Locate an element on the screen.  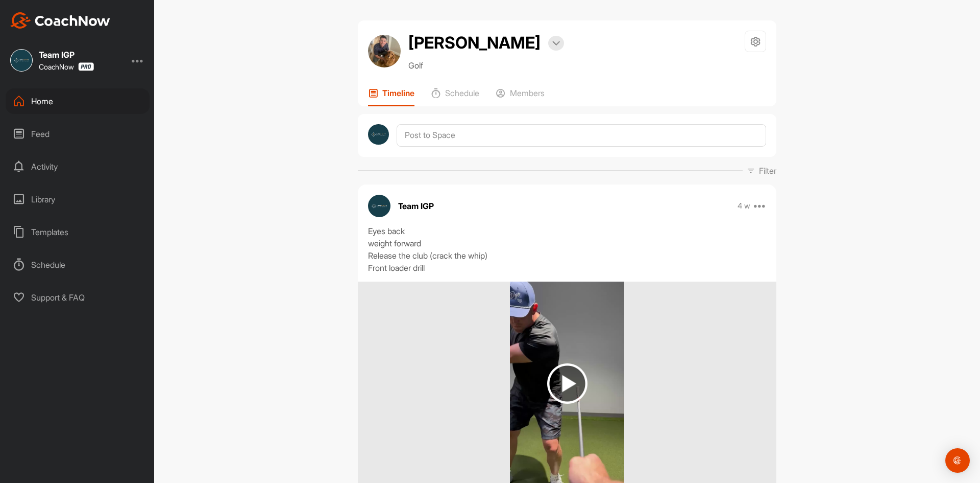
div: CoachNow is located at coordinates (66, 66).